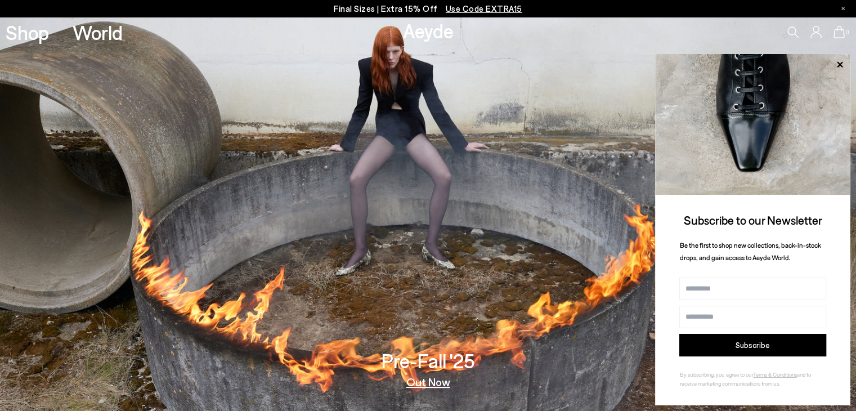 The height and width of the screenshot is (411, 856). I want to click on h3: Pre-Fall '25, so click(428, 360).